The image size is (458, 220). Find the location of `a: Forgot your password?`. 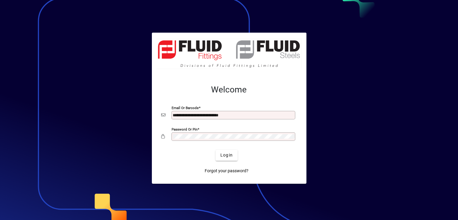

a: Forgot your password? is located at coordinates (226, 171).